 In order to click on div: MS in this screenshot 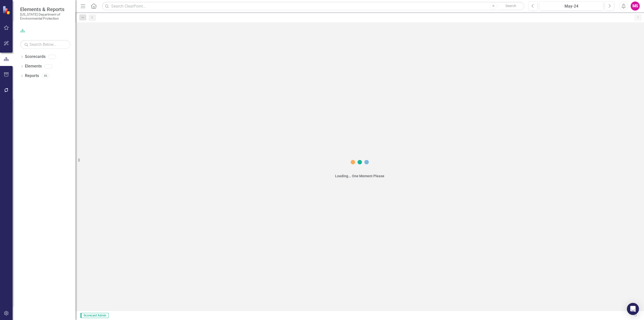, I will do `click(635, 6)`.